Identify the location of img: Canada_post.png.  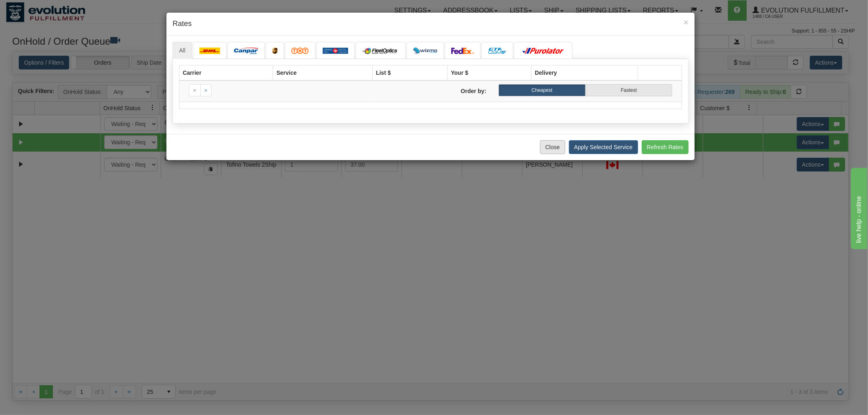
(335, 51).